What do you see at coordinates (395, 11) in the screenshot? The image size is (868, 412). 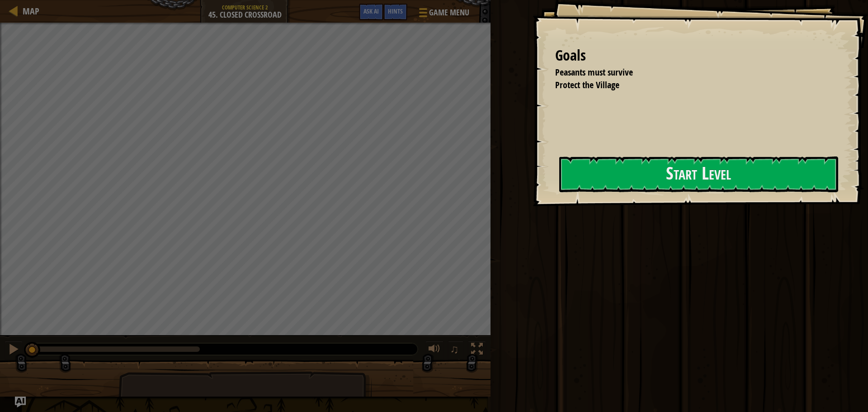 I see `span: Hints` at bounding box center [395, 11].